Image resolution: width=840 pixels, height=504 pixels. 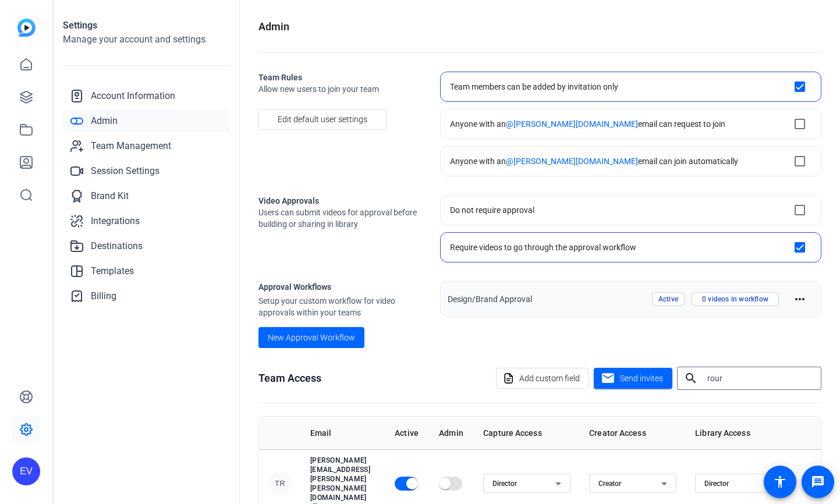 What do you see at coordinates (125, 171) in the screenshot?
I see `span: Session Settings` at bounding box center [125, 171].